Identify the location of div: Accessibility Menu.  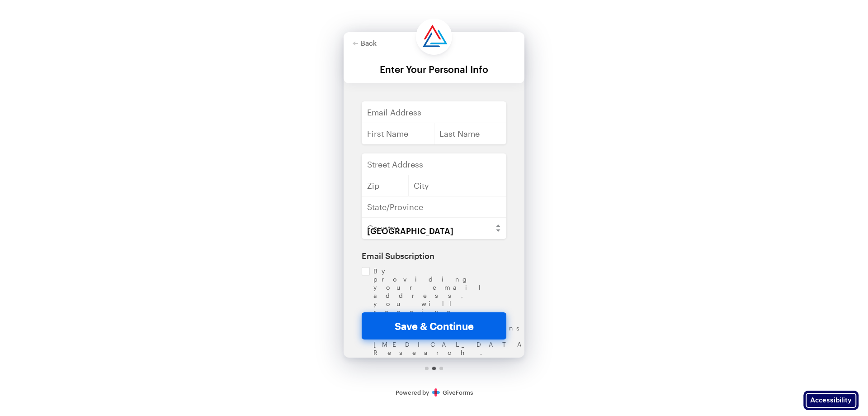
(831, 400).